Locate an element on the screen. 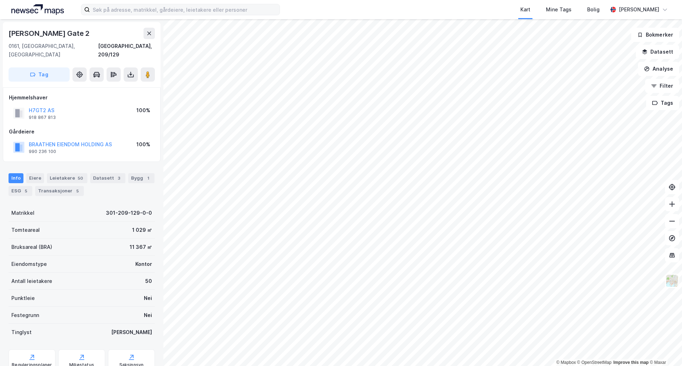 The image size is (682, 366). div: Kontor is located at coordinates (143, 264).